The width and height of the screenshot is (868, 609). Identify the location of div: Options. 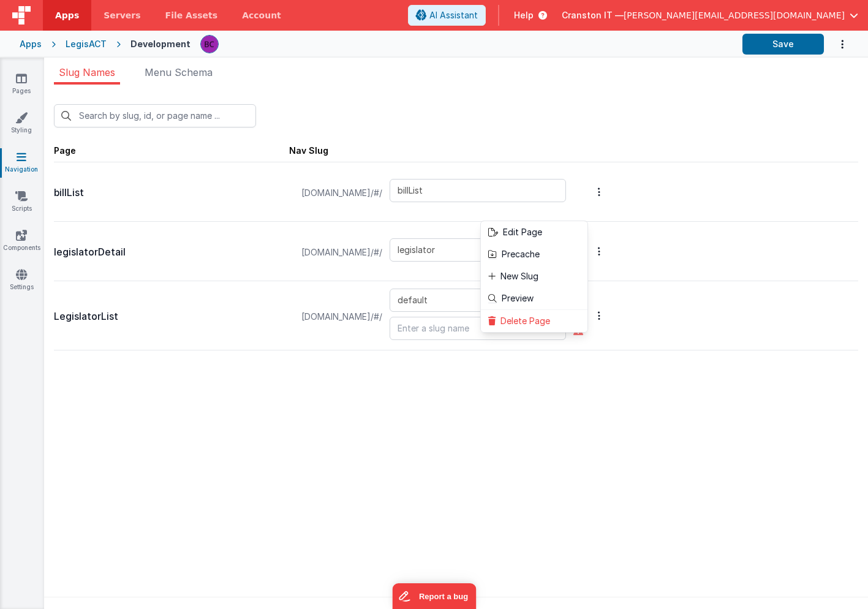
(534, 276).